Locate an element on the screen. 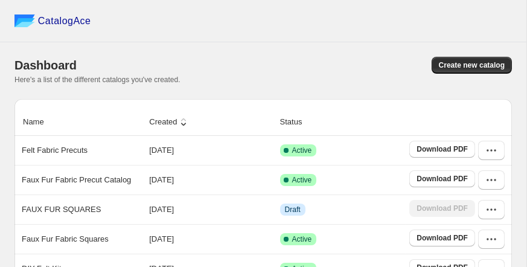  button: Status is located at coordinates (297, 122).